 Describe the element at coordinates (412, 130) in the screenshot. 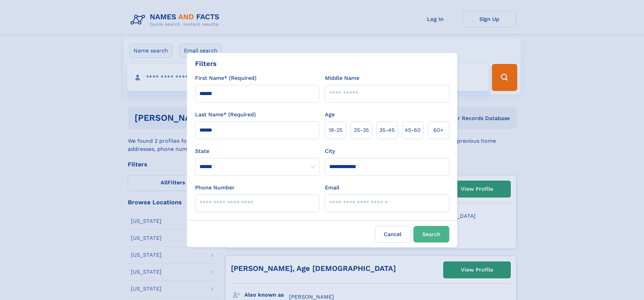

I see `span: 45‑60` at that location.